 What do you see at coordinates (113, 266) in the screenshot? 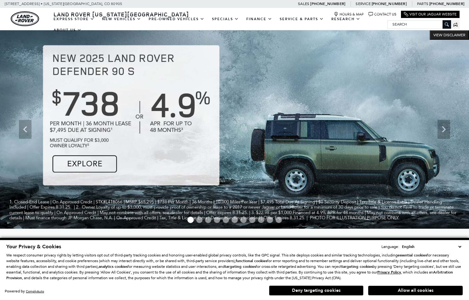
I see `strong: analytics cookies` at bounding box center [113, 266].